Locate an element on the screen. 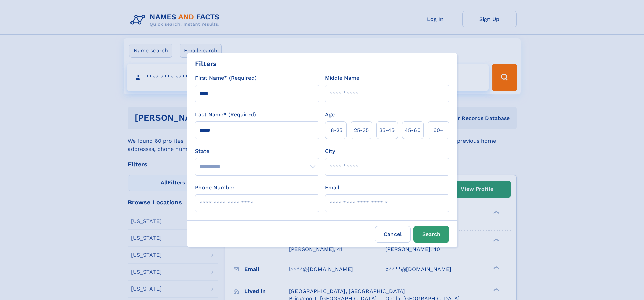 This screenshot has width=644, height=300. label: First Name* (Required) is located at coordinates (226, 78).